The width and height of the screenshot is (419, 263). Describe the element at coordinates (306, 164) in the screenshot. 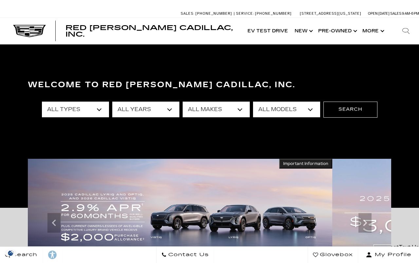

I see `button: Important Information` at that location.